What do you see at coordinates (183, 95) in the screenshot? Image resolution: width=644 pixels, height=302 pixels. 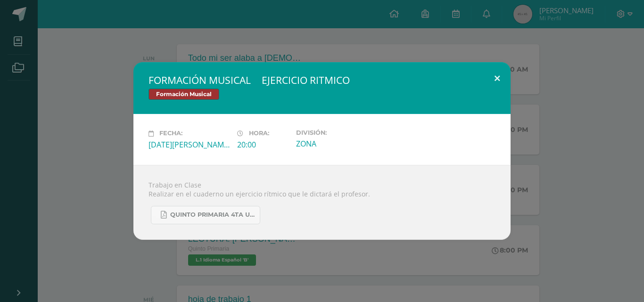 I see `span: Formación Musical` at bounding box center [183, 95].